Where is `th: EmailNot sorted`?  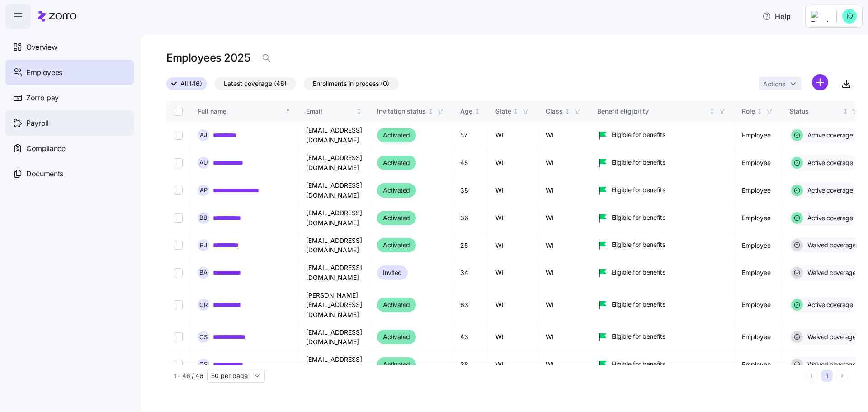 th: EmailNot sorted is located at coordinates (334, 111).